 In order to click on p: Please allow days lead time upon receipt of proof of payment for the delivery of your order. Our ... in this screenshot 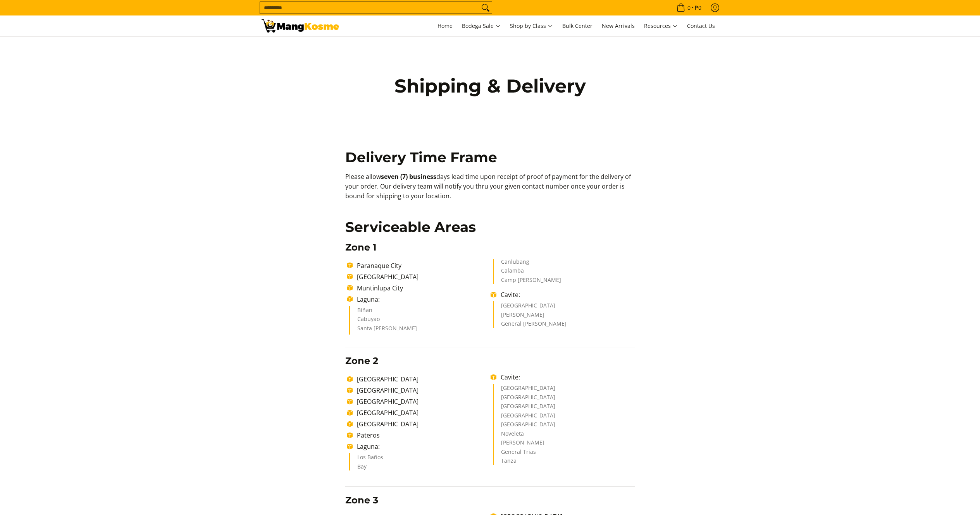, I will do `click(490, 190)`.